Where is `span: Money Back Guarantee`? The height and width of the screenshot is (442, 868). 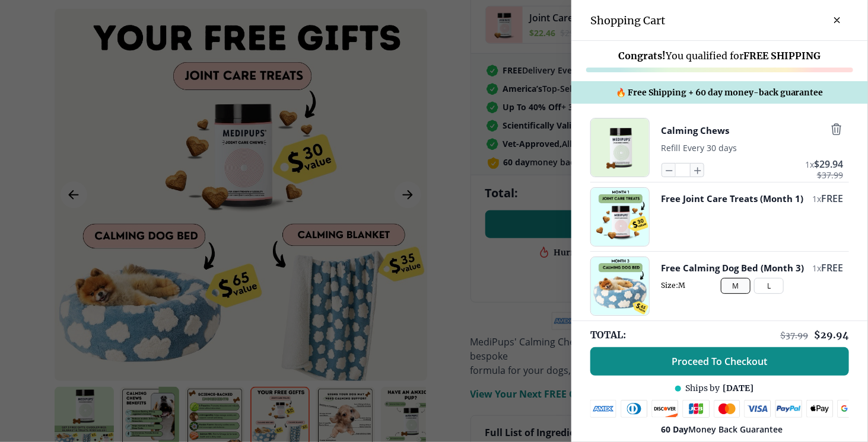
span: Money Back Guarantee is located at coordinates (722, 429).